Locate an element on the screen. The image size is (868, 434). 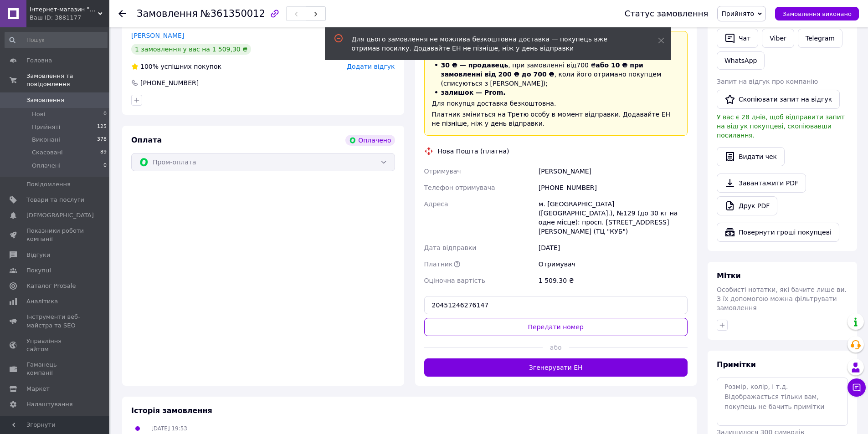
span: Замовлення та повідомлення is located at coordinates (68, 80).